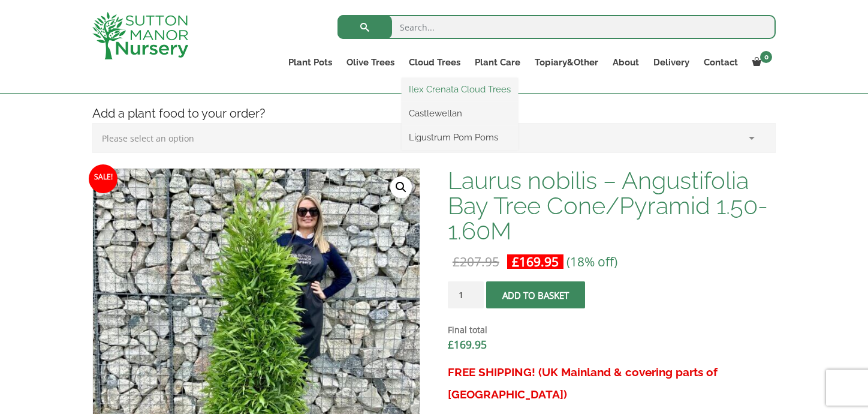 The height and width of the screenshot is (414, 868). What do you see at coordinates (476, 262) in the screenshot?
I see `bdi: 207.95` at bounding box center [476, 262].